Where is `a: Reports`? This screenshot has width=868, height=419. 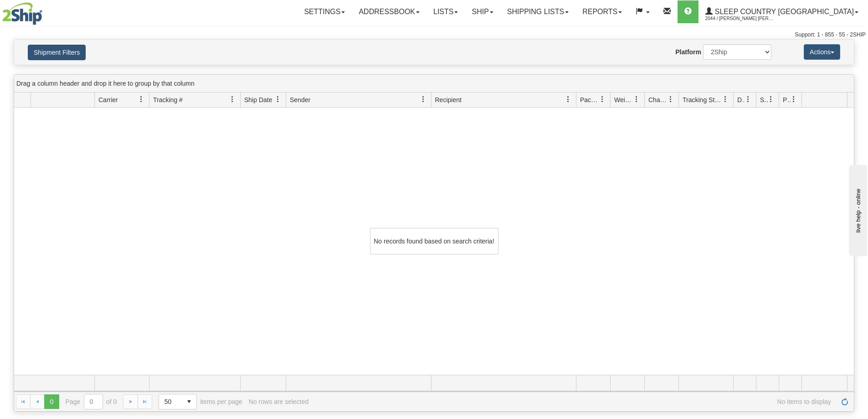 a: Reports is located at coordinates (602, 12).